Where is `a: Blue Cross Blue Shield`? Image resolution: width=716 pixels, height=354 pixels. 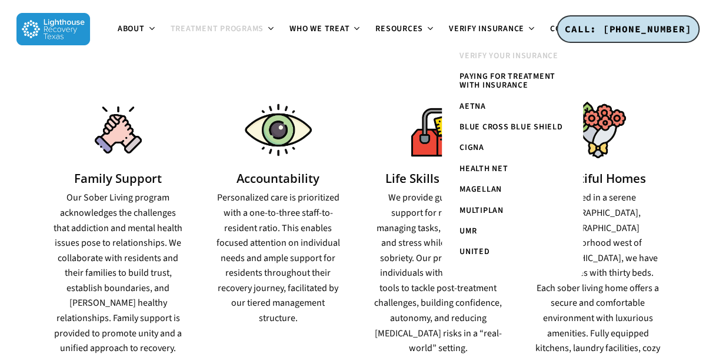 a: Blue Cross Blue Shield is located at coordinates (512, 127).